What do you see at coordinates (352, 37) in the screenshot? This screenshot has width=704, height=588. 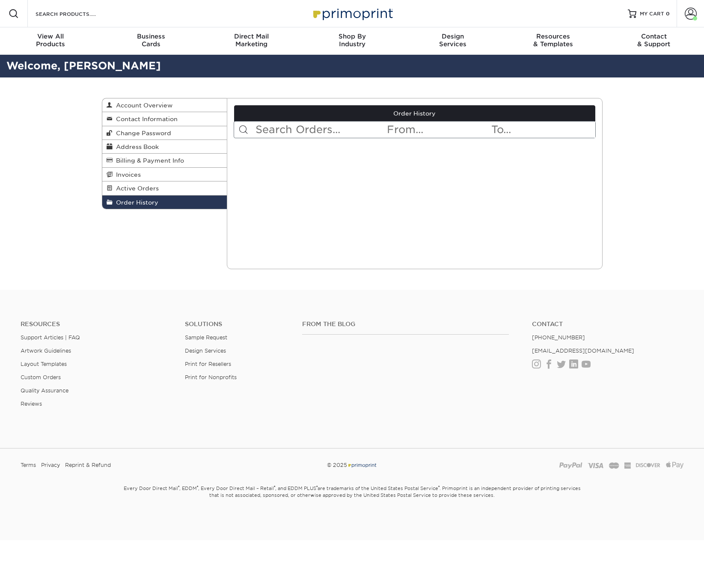 I see `span: Shop By` at bounding box center [352, 37].